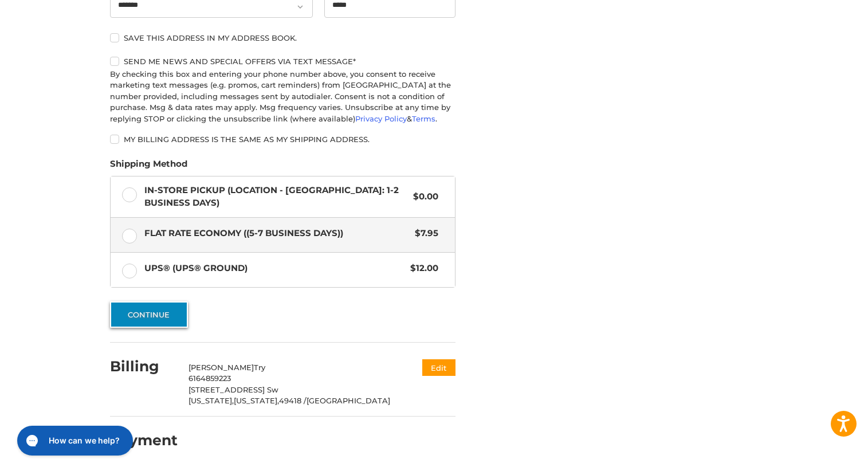 This screenshot has height=471, width=868. What do you see at coordinates (260, 367) in the screenshot?
I see `span: Try` at bounding box center [260, 367].